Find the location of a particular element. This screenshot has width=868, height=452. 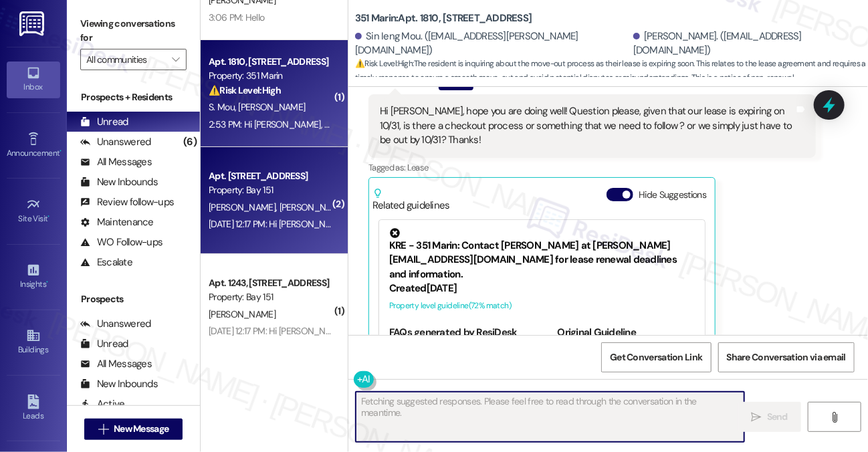

div: WO Follow-ups is located at coordinates (121, 242).